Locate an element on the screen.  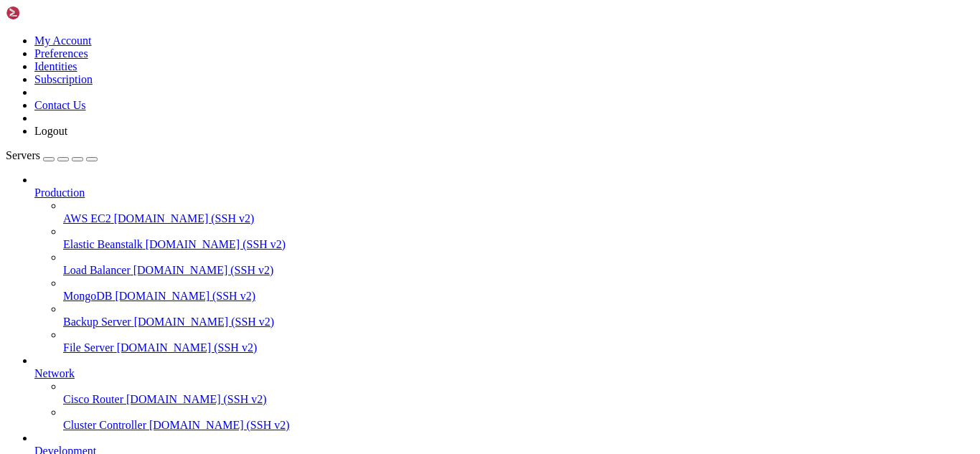
a: Production is located at coordinates (505, 193).